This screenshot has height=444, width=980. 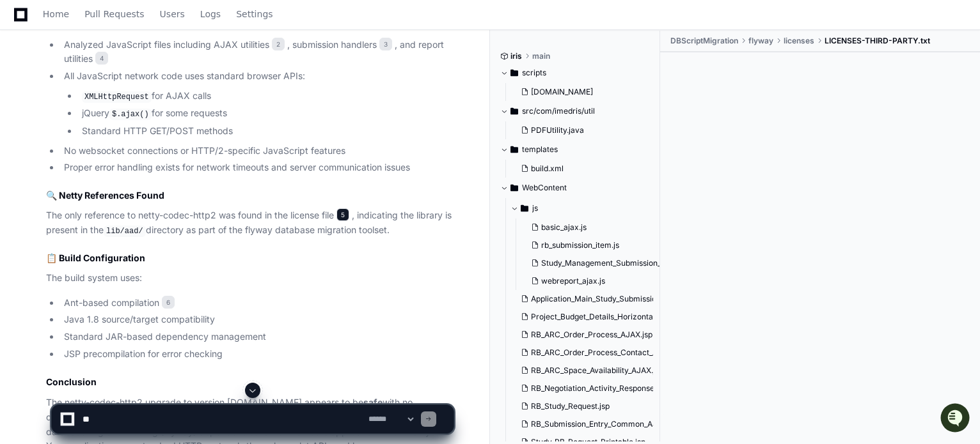 What do you see at coordinates (558, 131) in the screenshot?
I see `span: PDFUtility.java` at bounding box center [558, 131].